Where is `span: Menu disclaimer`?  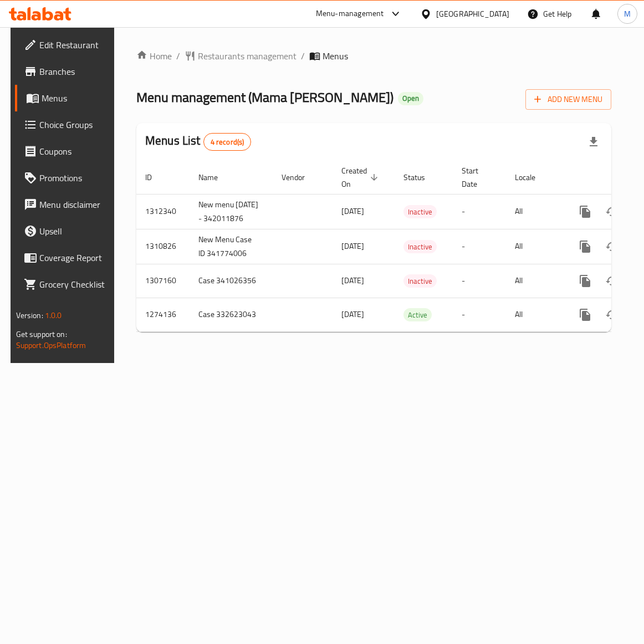
span: Menu disclaimer is located at coordinates (74, 205).